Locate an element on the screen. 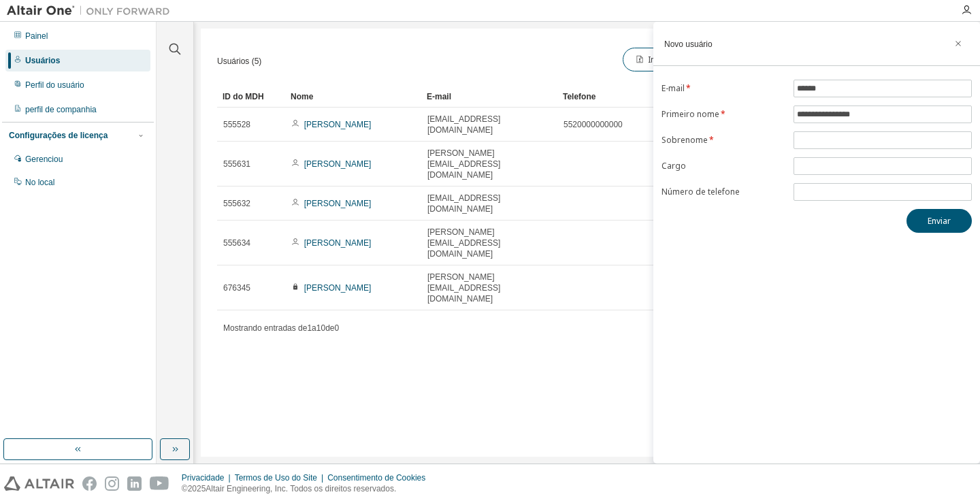 This screenshot has width=980, height=503. font: 676345 is located at coordinates (237, 288).